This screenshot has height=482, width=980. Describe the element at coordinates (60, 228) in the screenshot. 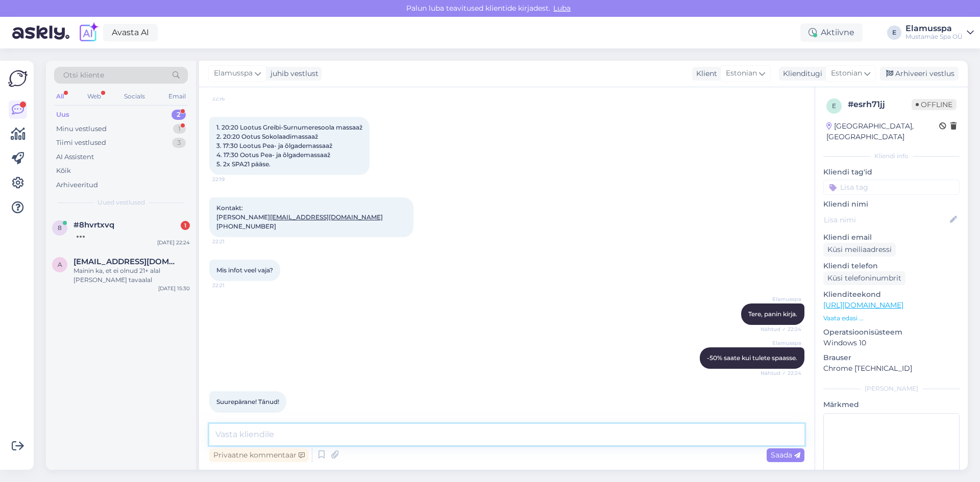

I see `span: 8` at that location.